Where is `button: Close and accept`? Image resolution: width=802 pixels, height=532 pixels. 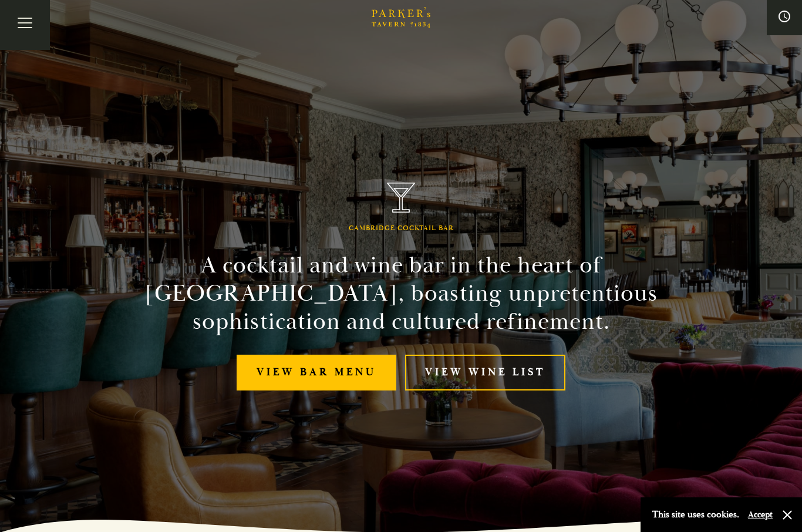 button: Close and accept is located at coordinates (787, 515).